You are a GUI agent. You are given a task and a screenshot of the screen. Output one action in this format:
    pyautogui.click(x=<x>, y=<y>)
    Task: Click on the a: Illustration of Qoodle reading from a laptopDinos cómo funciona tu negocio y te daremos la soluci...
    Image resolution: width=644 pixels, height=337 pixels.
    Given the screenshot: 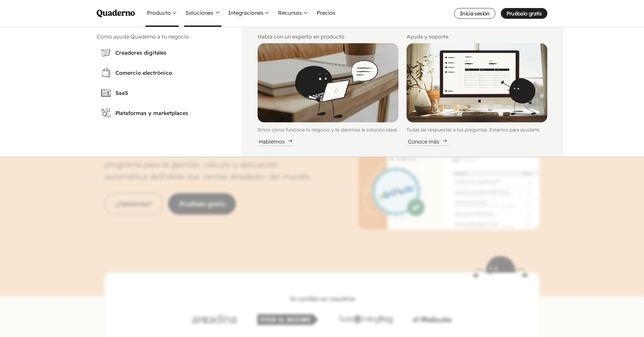 What is the action you would take?
    pyautogui.click(x=328, y=95)
    